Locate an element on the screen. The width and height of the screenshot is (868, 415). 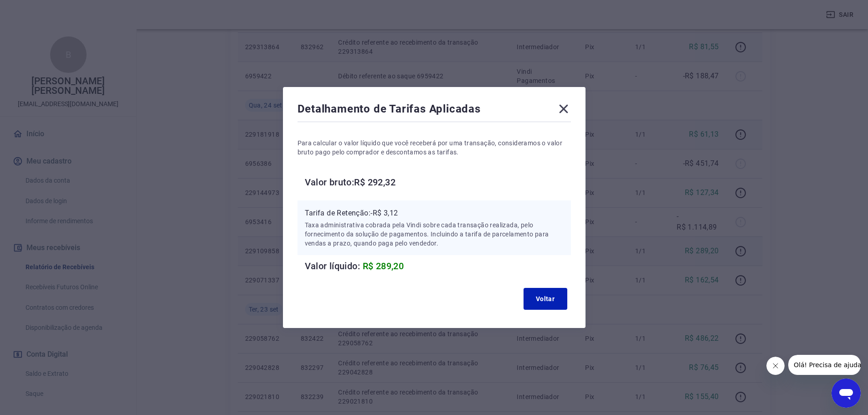
h6: Valor líquido: is located at coordinates (438, 266).